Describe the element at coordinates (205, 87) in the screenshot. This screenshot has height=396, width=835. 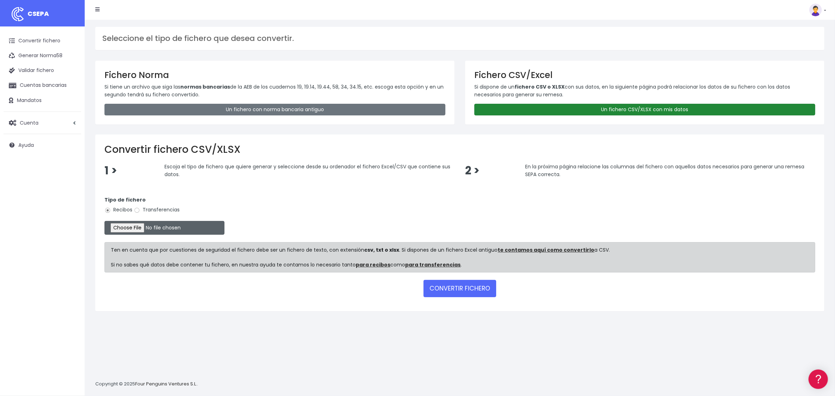
I see `strong: normas bancarias` at that location.